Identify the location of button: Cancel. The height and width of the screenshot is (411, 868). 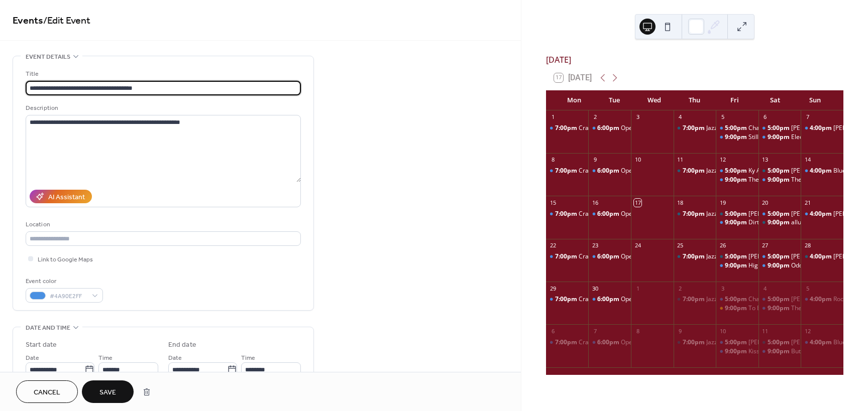
(47, 392).